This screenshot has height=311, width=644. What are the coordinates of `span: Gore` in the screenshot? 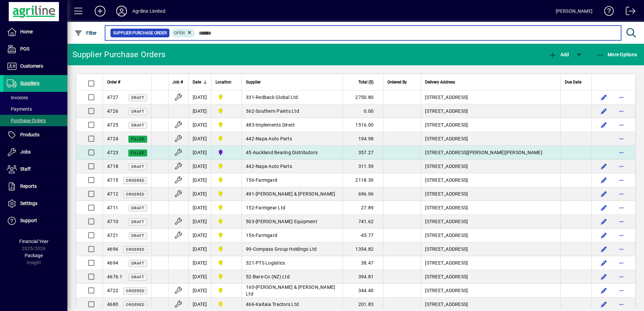 It's located at (226, 153).